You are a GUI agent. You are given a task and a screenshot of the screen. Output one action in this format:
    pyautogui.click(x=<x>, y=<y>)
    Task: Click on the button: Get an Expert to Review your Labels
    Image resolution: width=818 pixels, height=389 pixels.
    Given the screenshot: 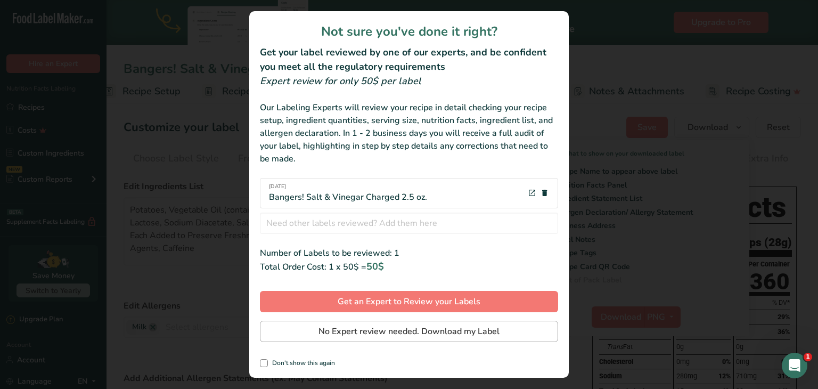 What is the action you would take?
    pyautogui.click(x=409, y=302)
    